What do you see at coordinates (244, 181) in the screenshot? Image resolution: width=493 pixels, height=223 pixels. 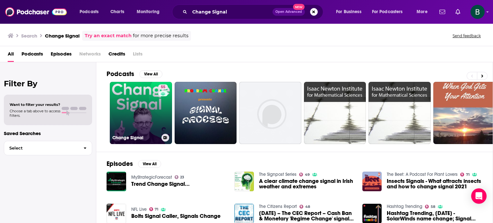 I see `img: A clear climate change signal in Irish weather and extremes` at bounding box center [244, 181].